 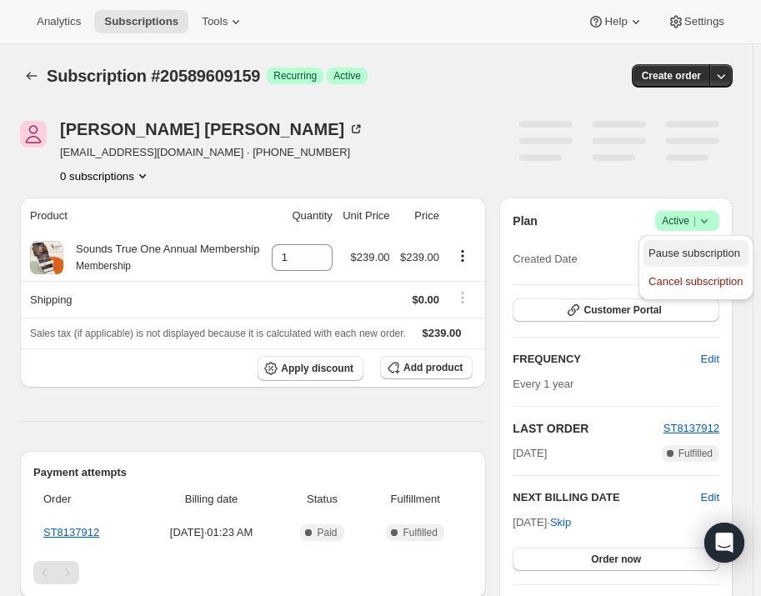 What do you see at coordinates (616, 559) in the screenshot?
I see `span: Order now` at bounding box center [616, 559].